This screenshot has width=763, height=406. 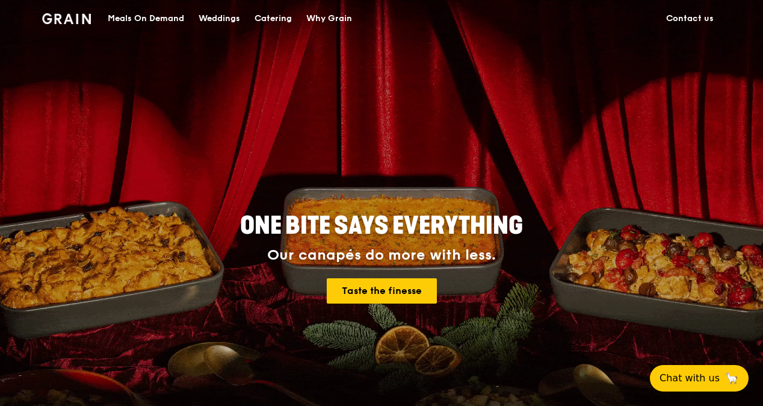 What do you see at coordinates (273, 19) in the screenshot?
I see `div: Catering` at bounding box center [273, 19].